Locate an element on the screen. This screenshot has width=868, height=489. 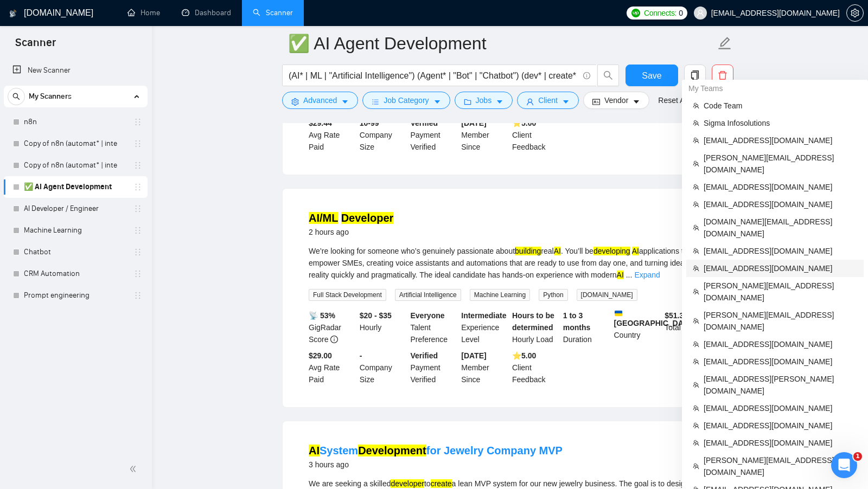
button: barsJob Categorycaret-down is located at coordinates (406, 100).